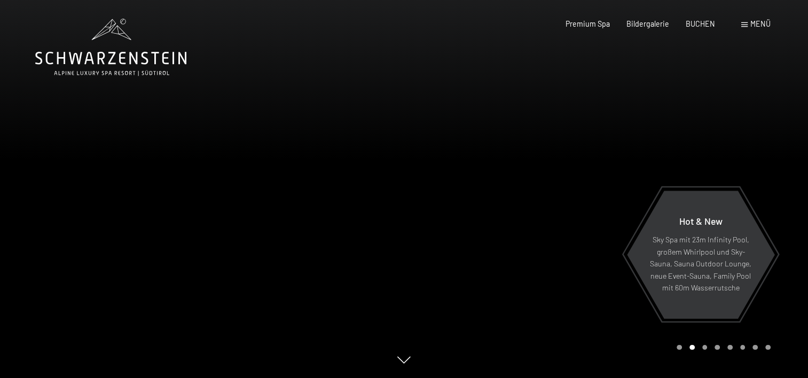 The width and height of the screenshot is (808, 378). Describe the element at coordinates (648, 24) in the screenshot. I see `a: Bildergalerie` at that location.